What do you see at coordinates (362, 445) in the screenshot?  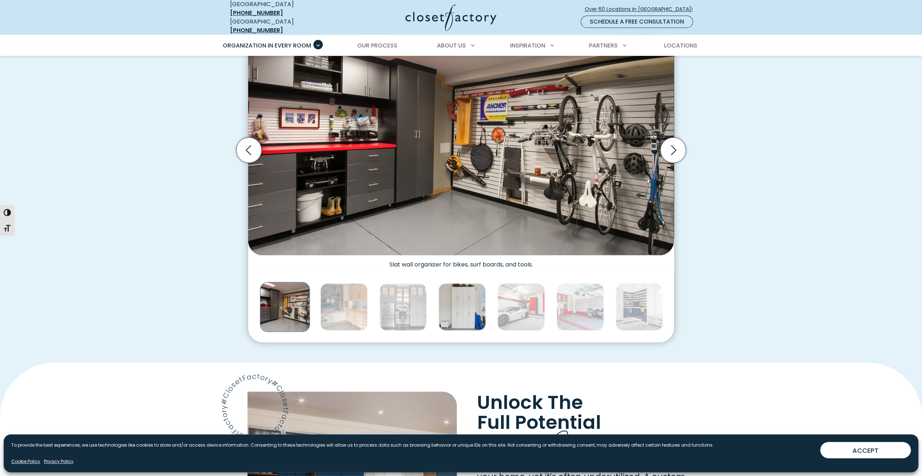 I see `p: To provide the best experiences, we use technologies like cookies to store and/or access device i...` at bounding box center [362, 445].